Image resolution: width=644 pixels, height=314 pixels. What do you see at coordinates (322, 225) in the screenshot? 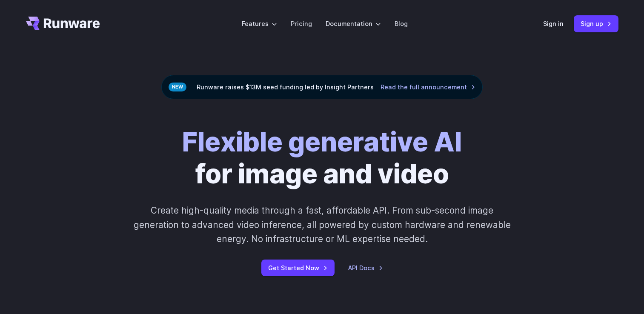
I see `p: Create high-quality media through a fast, affordable API. From sub-second image generation to adv...` at bounding box center [322, 225].